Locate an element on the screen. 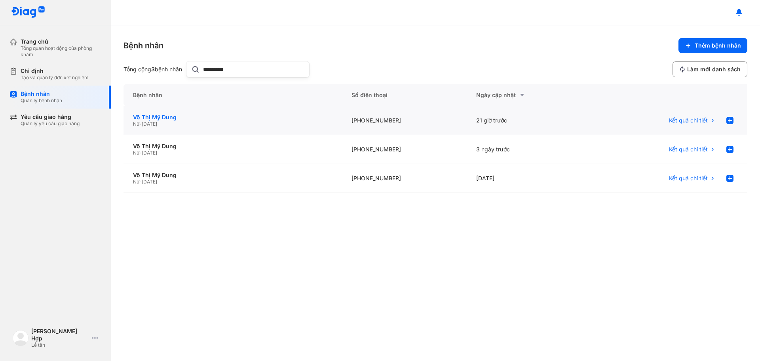  div: Trang chủ is located at coordinates (61, 42).